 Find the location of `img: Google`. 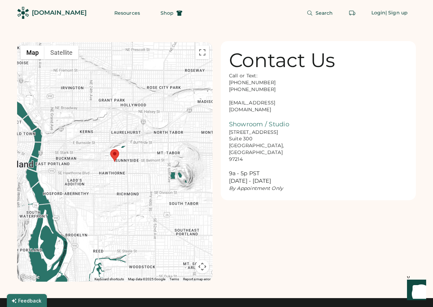

img: Google is located at coordinates (30, 277).